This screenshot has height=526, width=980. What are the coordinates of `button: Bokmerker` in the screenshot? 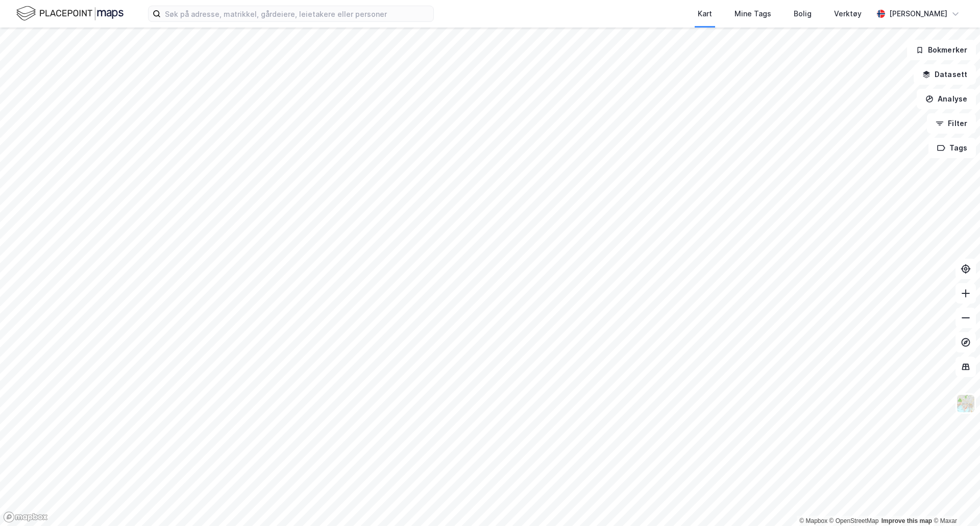 It's located at (941, 50).